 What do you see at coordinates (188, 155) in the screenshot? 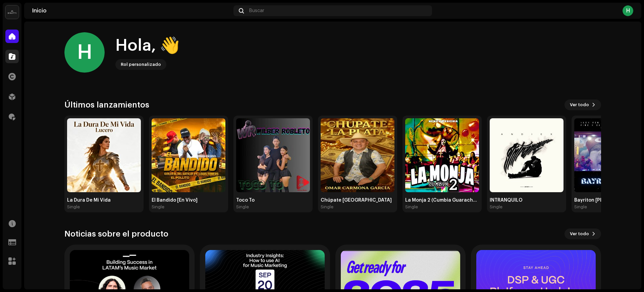
I see `img: 36a54528-838d-489a-9d0f-7726500e7373` at bounding box center [188, 155].